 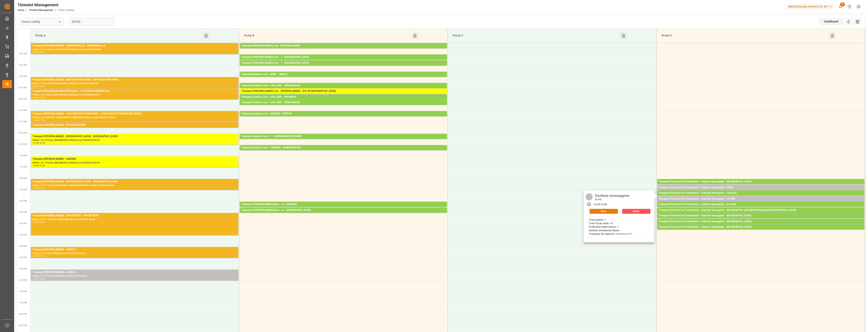 What do you see at coordinates (612, 195) in the screenshot?
I see `div: Dachser messagerie` at bounding box center [612, 195].